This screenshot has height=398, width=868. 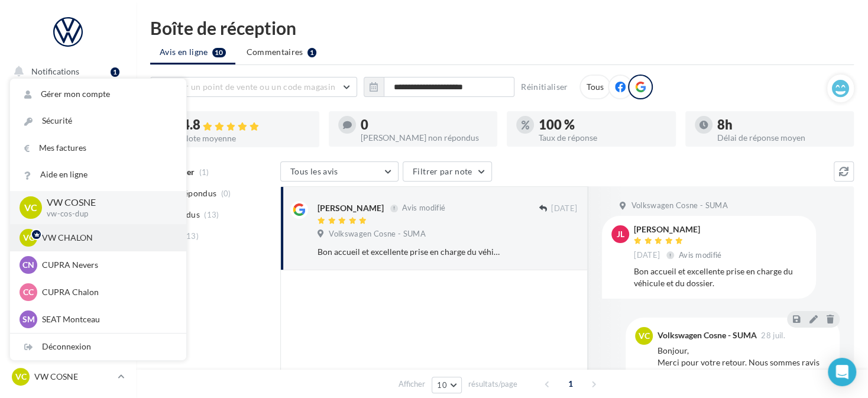 I want to click on button: Choisir un point de vente ou un code magasin, so click(x=254, y=87).